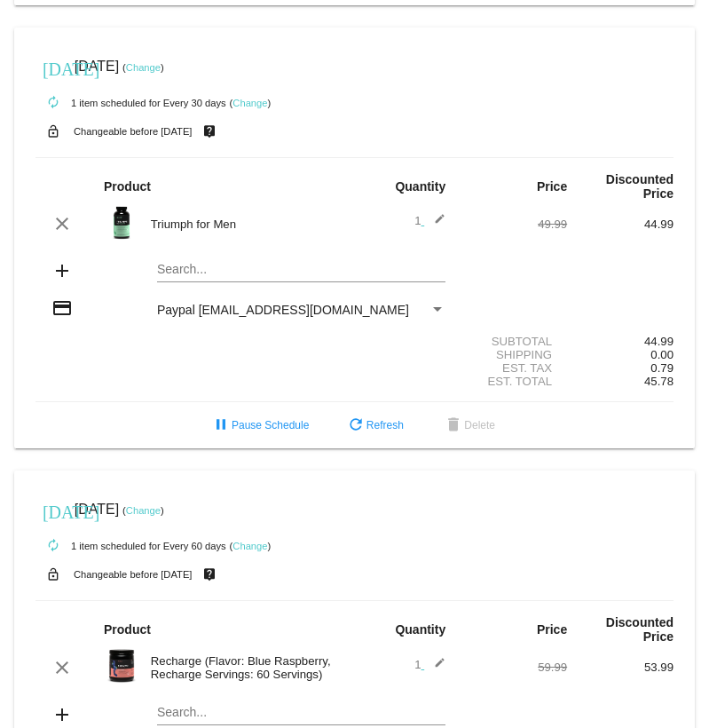 The image size is (709, 728). I want to click on img: Image-1-Triumph_carousel-front-transp.png, so click(121, 223).